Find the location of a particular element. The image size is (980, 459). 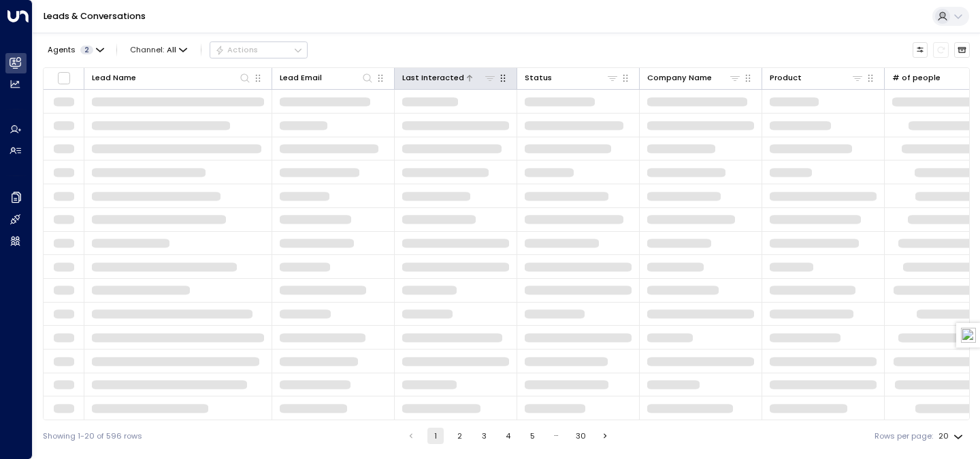

div: Button group with a nested menu is located at coordinates (258, 49).